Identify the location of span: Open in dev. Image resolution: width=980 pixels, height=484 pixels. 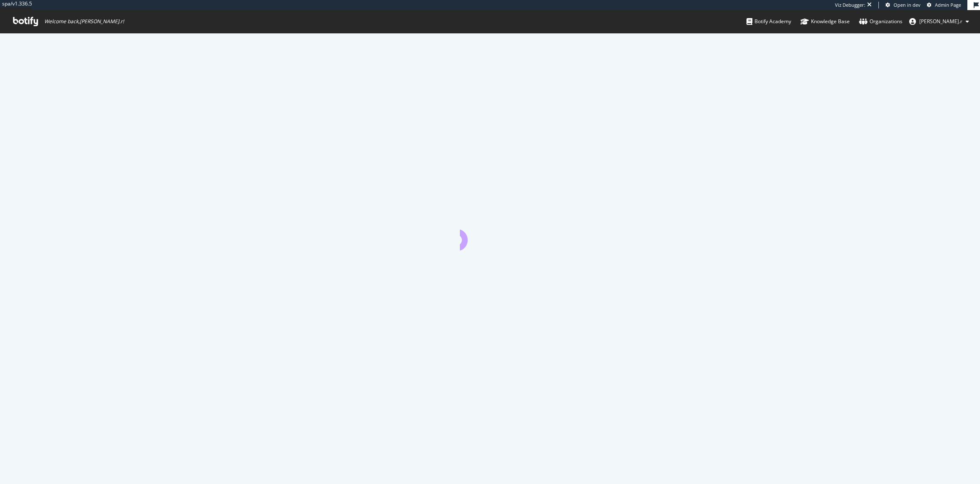
(907, 4).